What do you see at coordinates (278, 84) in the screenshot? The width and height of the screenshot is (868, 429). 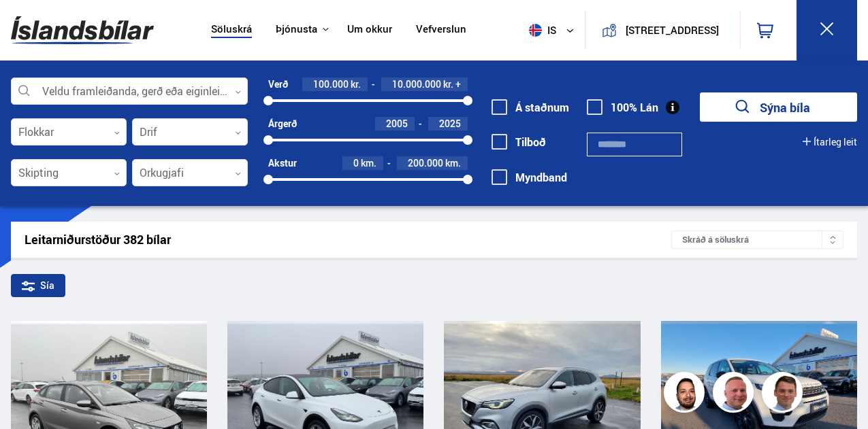 I see `div: Verð` at bounding box center [278, 84].